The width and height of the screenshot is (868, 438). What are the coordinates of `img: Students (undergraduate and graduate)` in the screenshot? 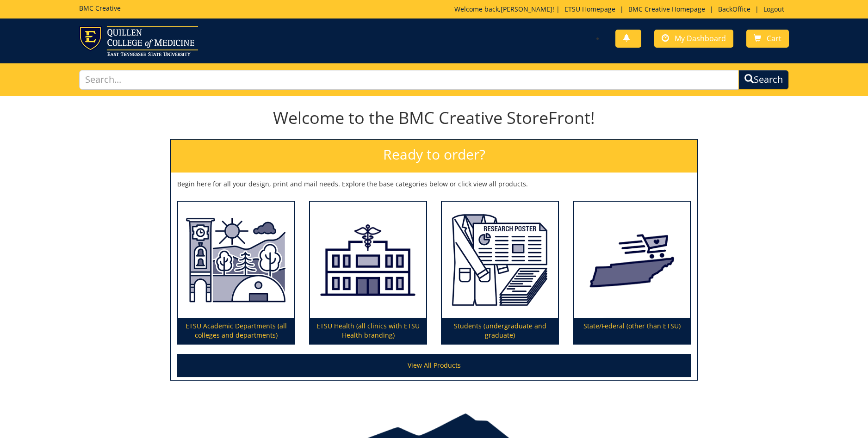 It's located at (500, 260).